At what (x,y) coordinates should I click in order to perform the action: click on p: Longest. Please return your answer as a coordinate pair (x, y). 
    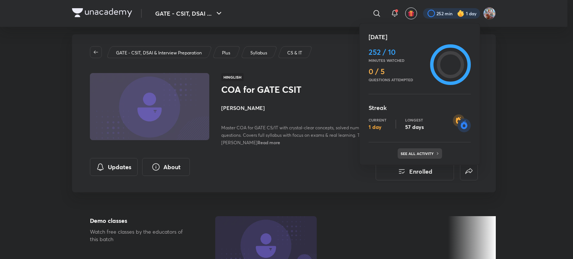
    Looking at the image, I should click on (414, 120).